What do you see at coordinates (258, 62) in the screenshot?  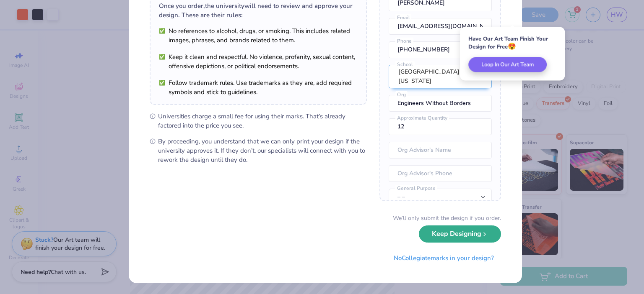 I see `li: Keep it clean and respectful. No violence, profanity, sexual content, offensive depictions, or po...` at bounding box center [258, 62].